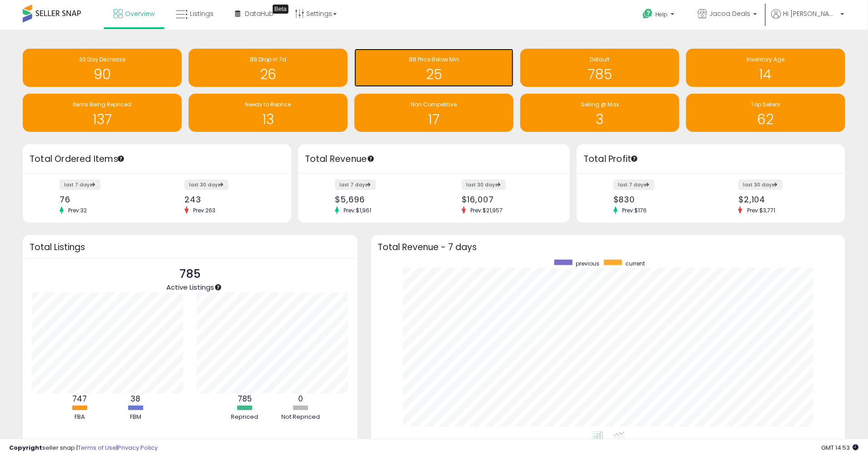 The height and width of the screenshot is (457, 868). I want to click on span: Help, so click(662, 14).